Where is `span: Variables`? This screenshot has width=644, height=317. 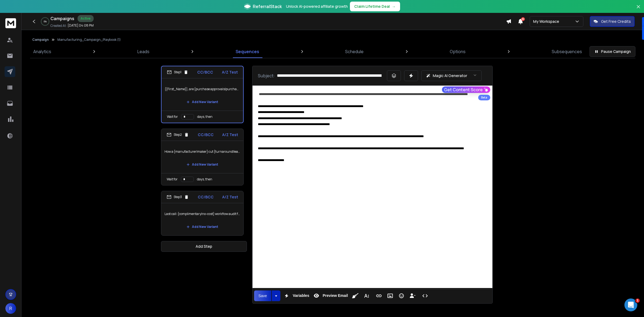
span: Variables is located at coordinates (301, 295).